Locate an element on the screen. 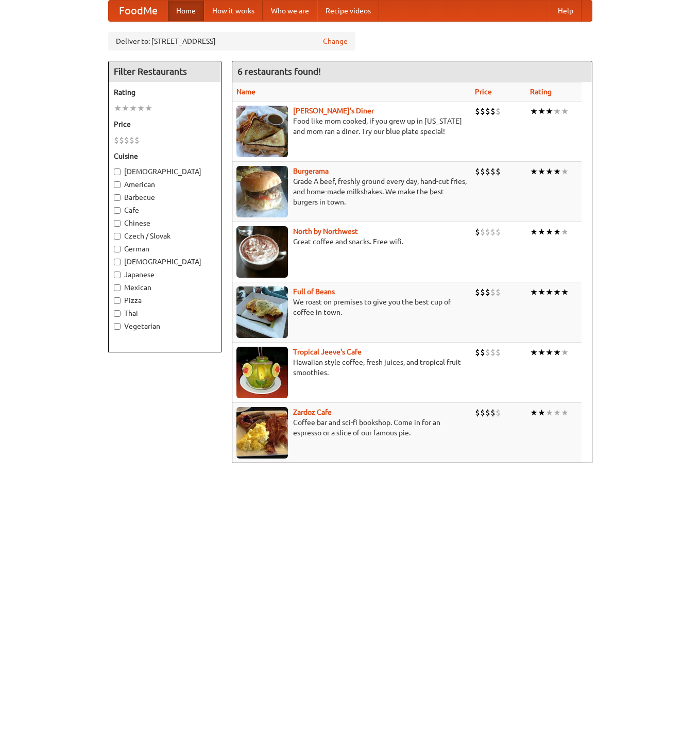 The height and width of the screenshot is (729, 700). label: German is located at coordinates (165, 249).